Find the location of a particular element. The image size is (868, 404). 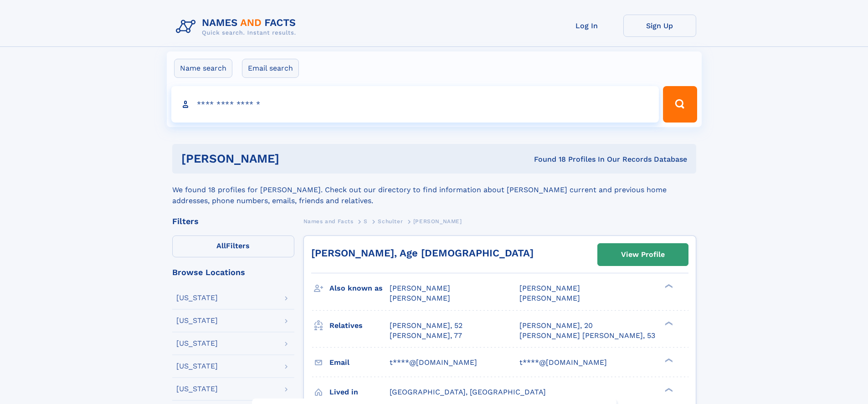

button: Search Button is located at coordinates (680, 104).